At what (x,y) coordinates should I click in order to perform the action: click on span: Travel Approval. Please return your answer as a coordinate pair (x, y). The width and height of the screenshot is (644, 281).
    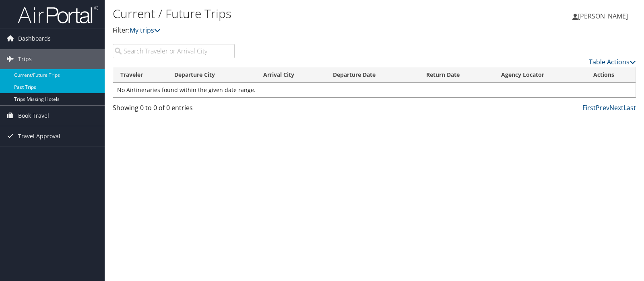
    Looking at the image, I should click on (39, 136).